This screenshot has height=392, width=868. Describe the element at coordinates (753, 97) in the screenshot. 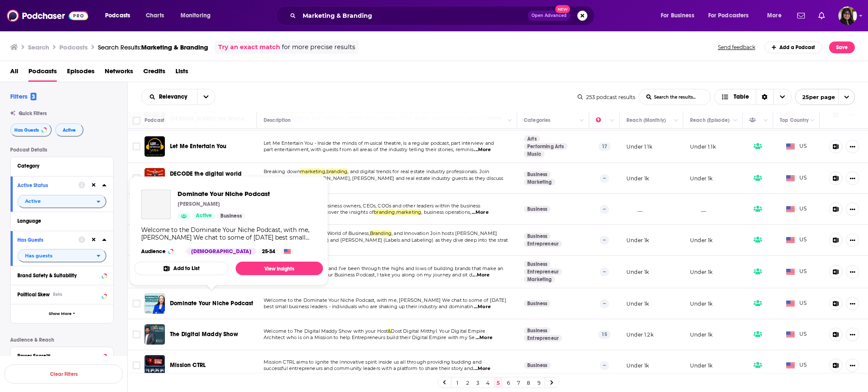

I see `button: Choose View` at that location.